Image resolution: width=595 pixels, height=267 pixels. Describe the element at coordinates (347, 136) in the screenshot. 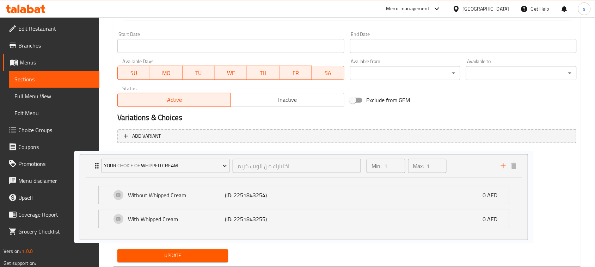

I see `button: Add variant` at that location.